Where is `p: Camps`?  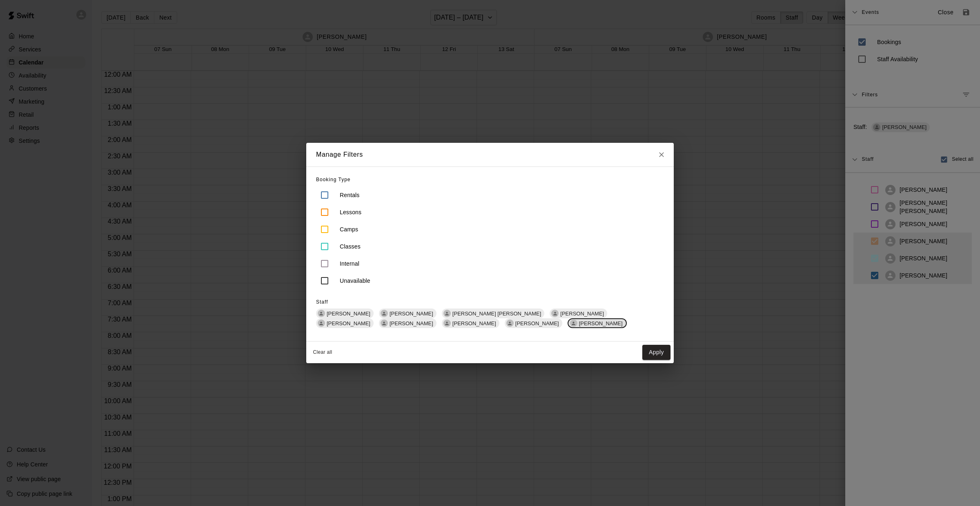 p: Camps is located at coordinates (348, 229).